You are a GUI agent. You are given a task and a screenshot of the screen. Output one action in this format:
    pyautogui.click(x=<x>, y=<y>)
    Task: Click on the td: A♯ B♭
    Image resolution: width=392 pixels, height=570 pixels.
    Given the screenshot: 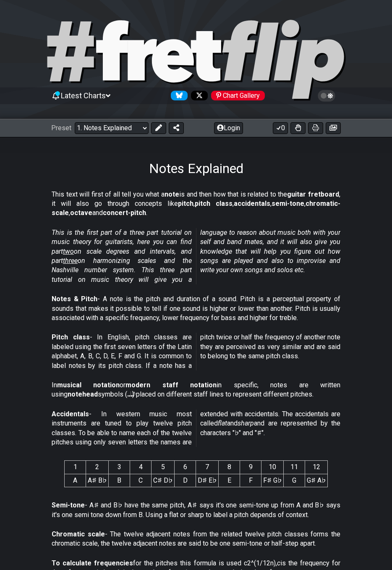 What is the action you would take?
    pyautogui.click(x=97, y=480)
    